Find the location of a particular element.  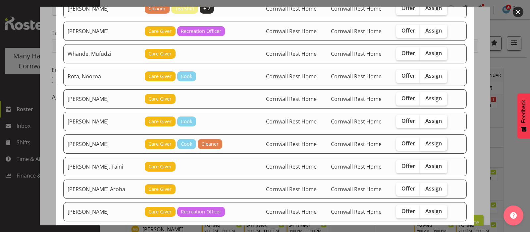

span: Tea Shift is located at coordinates (185, 9).